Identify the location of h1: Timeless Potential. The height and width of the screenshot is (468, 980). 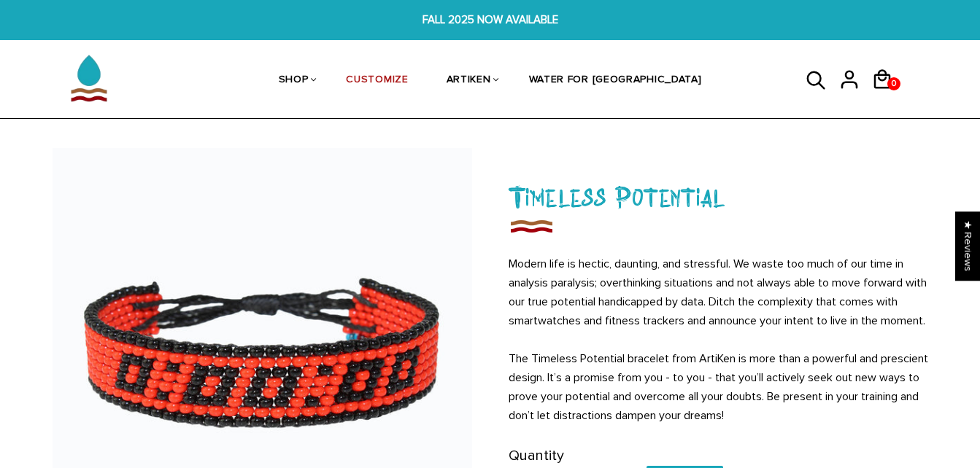
(718, 196).